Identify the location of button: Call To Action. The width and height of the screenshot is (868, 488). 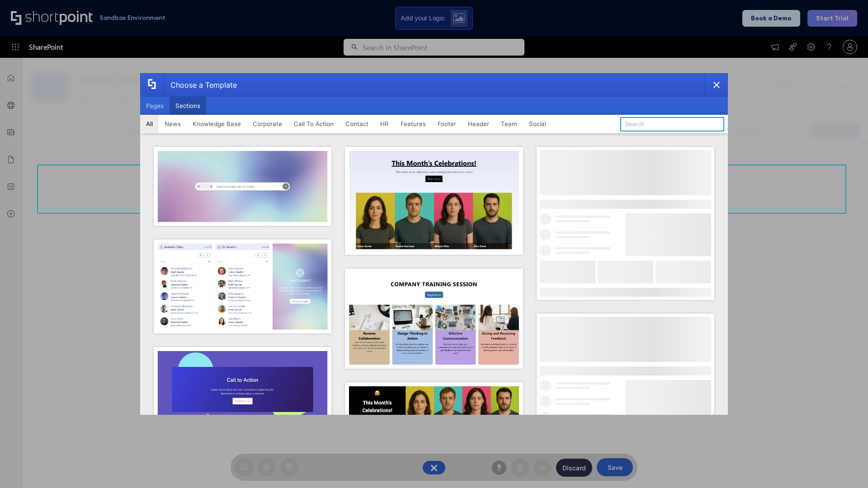
(314, 124).